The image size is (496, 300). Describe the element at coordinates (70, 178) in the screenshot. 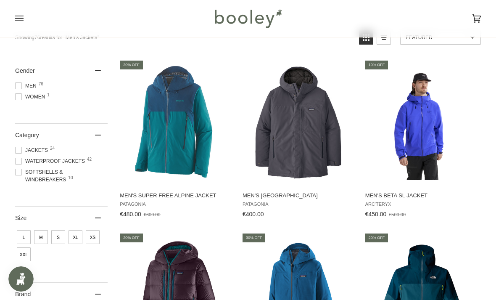

I see `span: 10` at that location.